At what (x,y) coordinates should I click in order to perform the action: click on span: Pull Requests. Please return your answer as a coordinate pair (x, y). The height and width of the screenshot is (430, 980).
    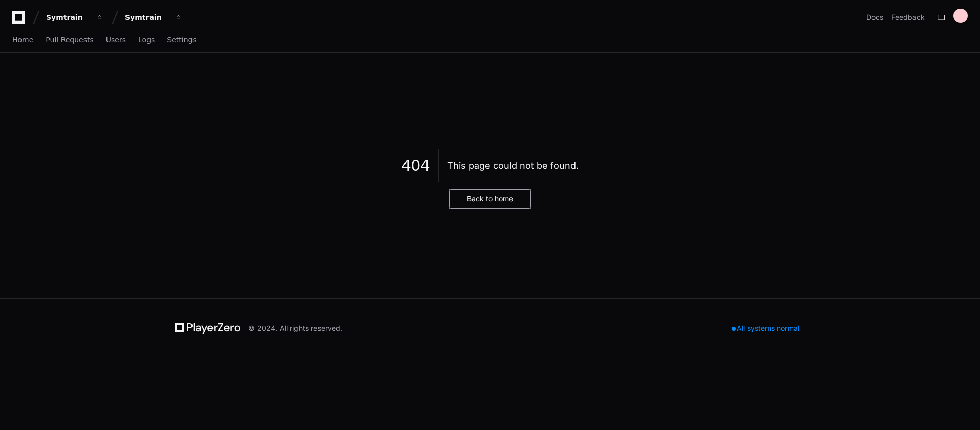
    Looking at the image, I should click on (69, 40).